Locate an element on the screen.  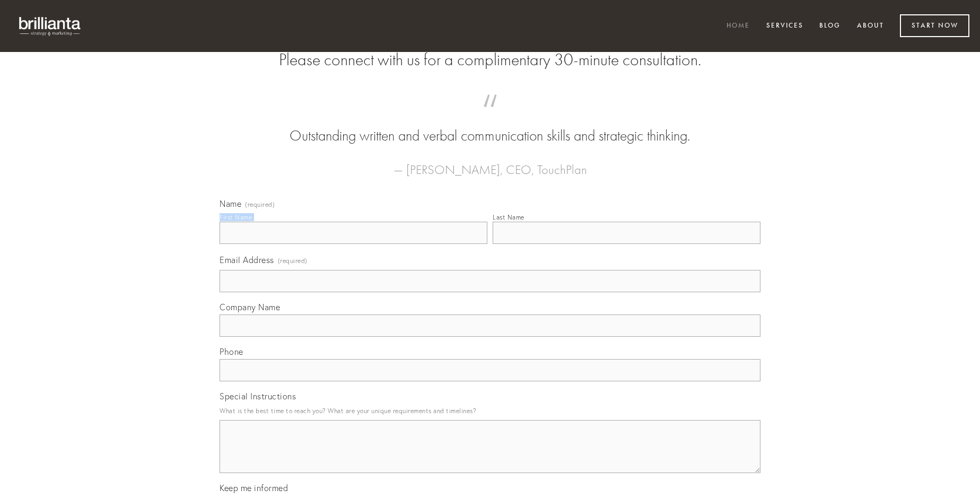
a: Home is located at coordinates (738, 26).